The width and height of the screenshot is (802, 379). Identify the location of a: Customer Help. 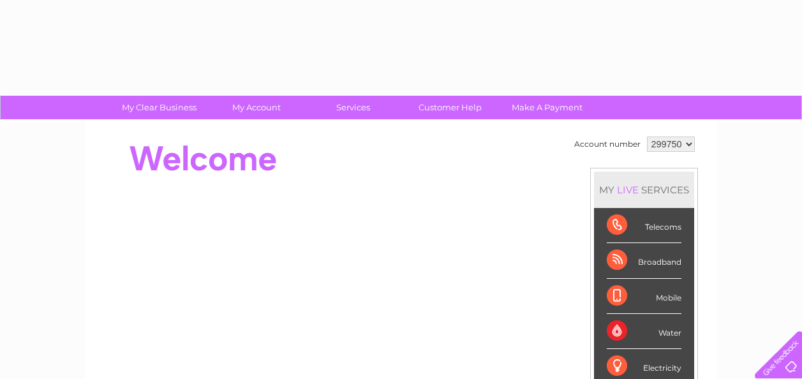
(450, 107).